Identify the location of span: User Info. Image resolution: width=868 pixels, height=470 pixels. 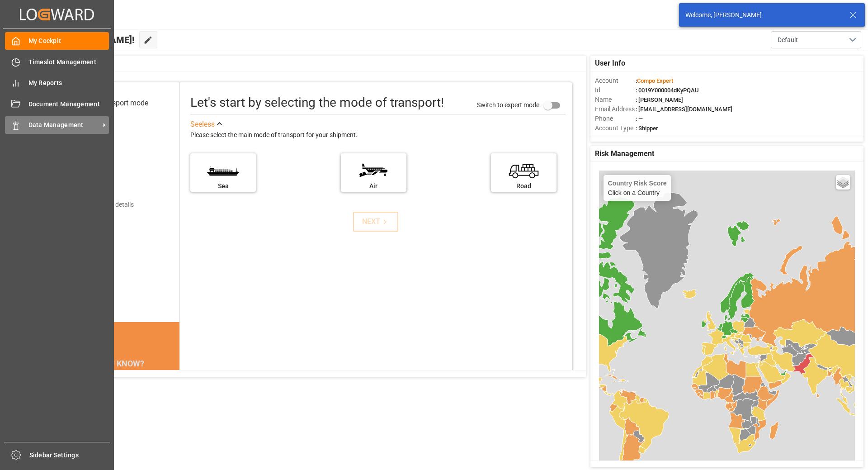
(610, 64).